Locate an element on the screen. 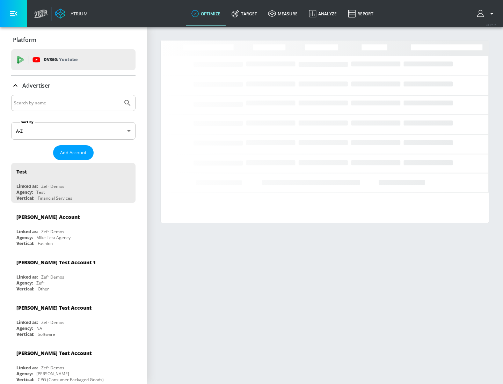  p: Advertiser is located at coordinates (36, 86).